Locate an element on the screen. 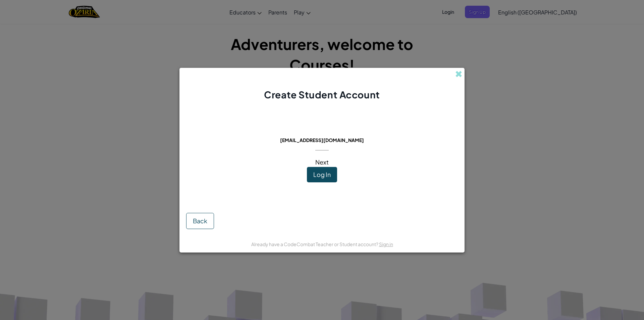 Image resolution: width=644 pixels, height=320 pixels. a: Sign in is located at coordinates (386, 244).